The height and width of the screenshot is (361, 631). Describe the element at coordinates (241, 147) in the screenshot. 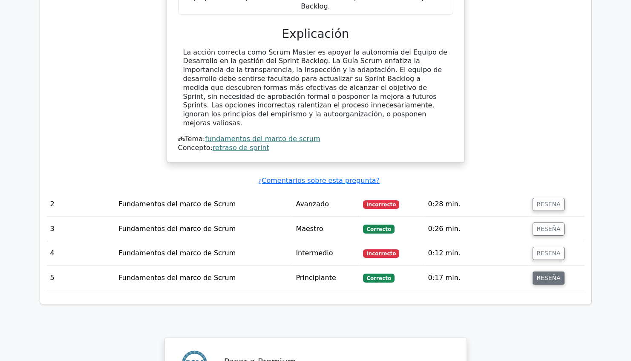

I see `a: retraso de sprint` at that location.